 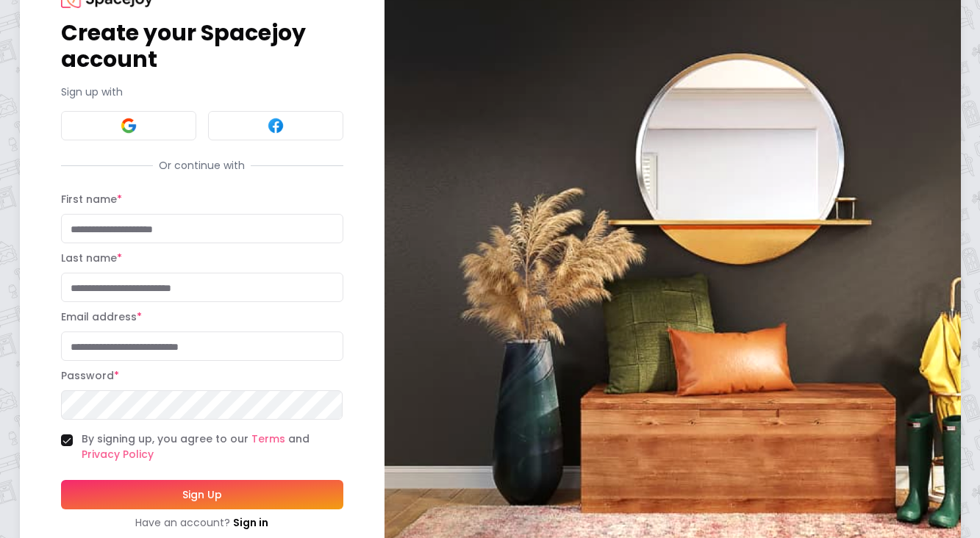 I want to click on p: Sign up with, so click(x=202, y=92).